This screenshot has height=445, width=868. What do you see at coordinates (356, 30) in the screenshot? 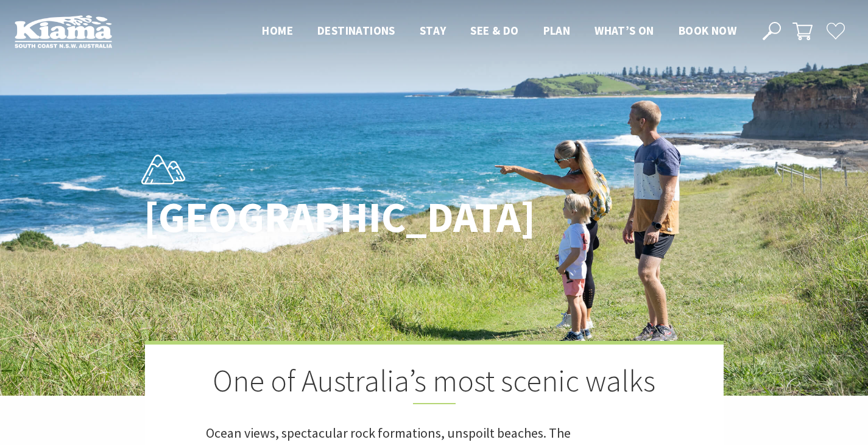
I see `span: Destinations` at bounding box center [356, 30].